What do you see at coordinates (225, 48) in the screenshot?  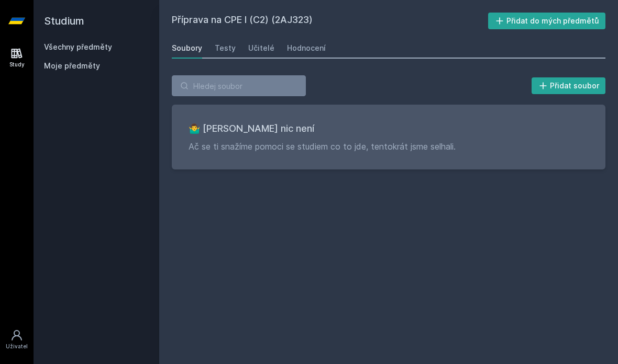 I see `div: Testy` at bounding box center [225, 48].